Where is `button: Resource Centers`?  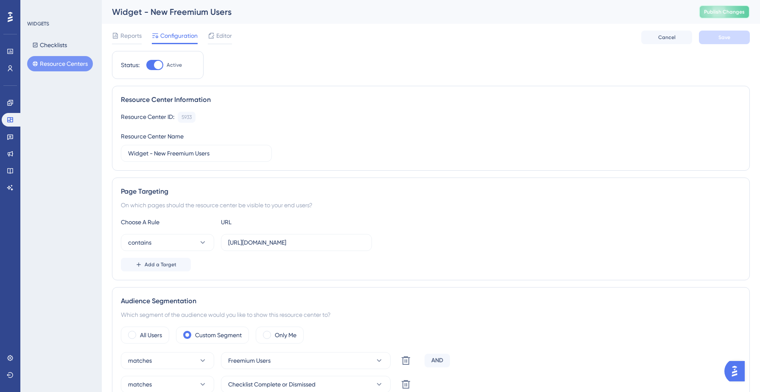 button: Resource Centers is located at coordinates (60, 64).